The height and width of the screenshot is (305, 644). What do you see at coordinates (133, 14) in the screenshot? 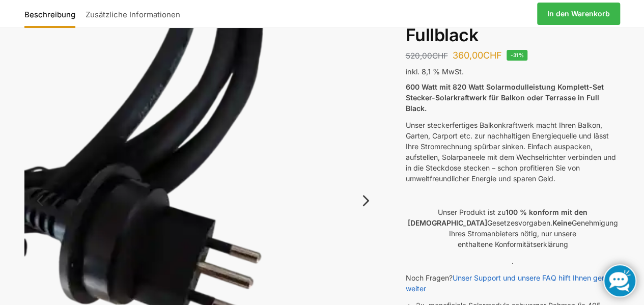
I see `a: Zusätzliche Informationen` at bounding box center [133, 14].